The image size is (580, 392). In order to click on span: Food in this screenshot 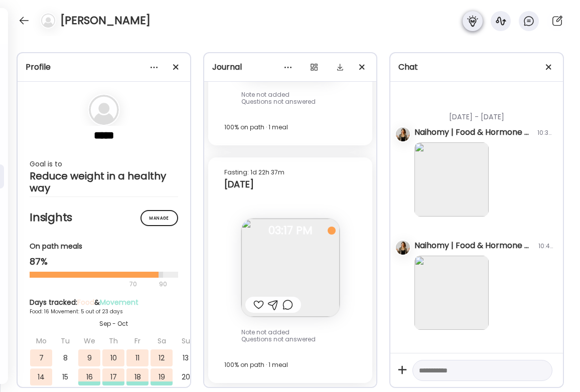, I will do `click(86, 302)`.